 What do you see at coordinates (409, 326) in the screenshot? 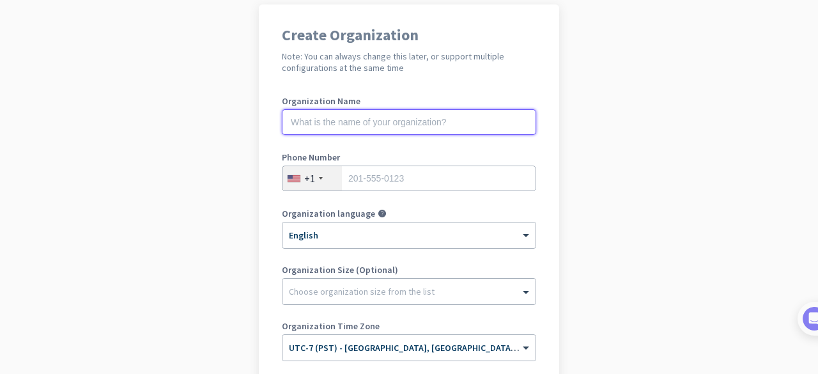
I see `label: Organization Time Zone` at bounding box center [409, 326].